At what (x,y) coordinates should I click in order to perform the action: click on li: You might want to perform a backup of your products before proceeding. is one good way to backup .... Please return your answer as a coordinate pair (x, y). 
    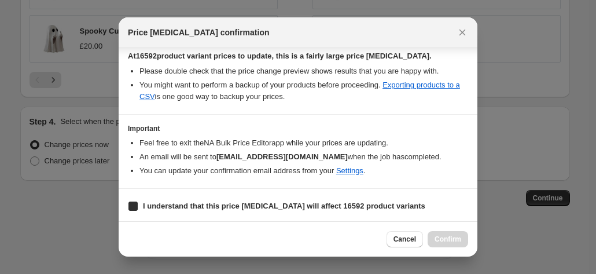
    Looking at the image, I should click on (304, 91).